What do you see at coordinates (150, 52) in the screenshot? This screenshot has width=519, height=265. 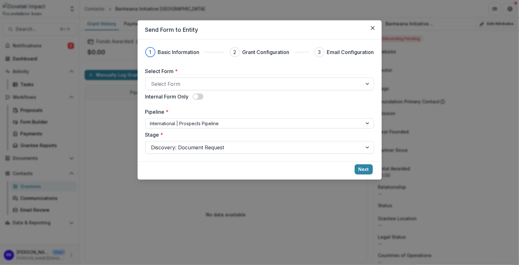 I see `div: 1` at bounding box center [150, 52].